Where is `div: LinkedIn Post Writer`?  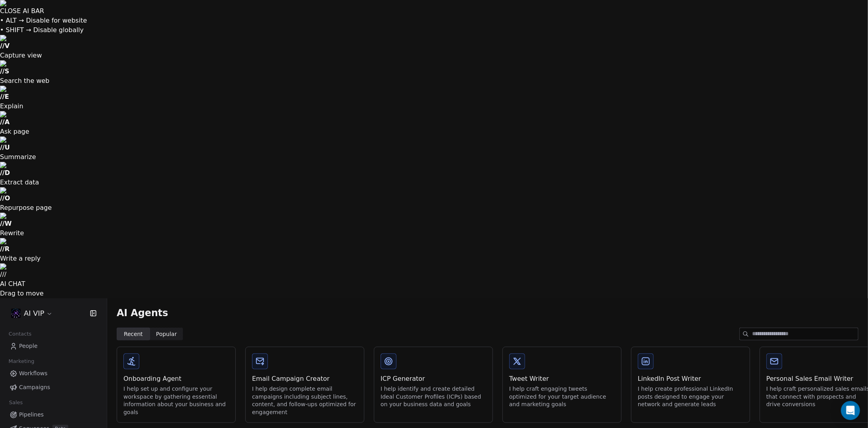 div: LinkedIn Post Writer is located at coordinates (691, 379).